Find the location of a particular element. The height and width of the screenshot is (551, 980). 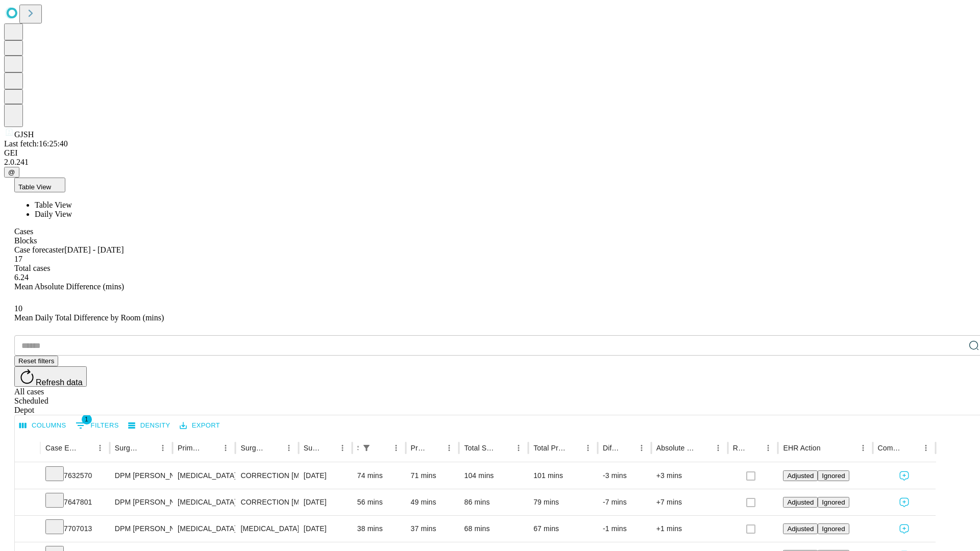

span: 1 is located at coordinates (87, 419).